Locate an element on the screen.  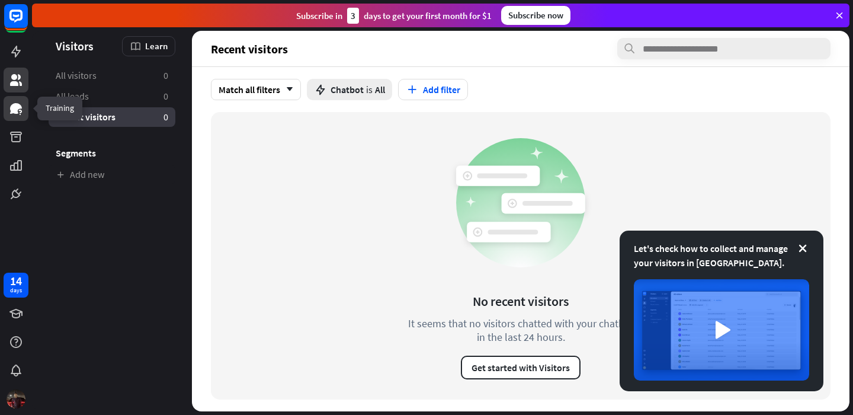
span: All is located at coordinates (380, 89).